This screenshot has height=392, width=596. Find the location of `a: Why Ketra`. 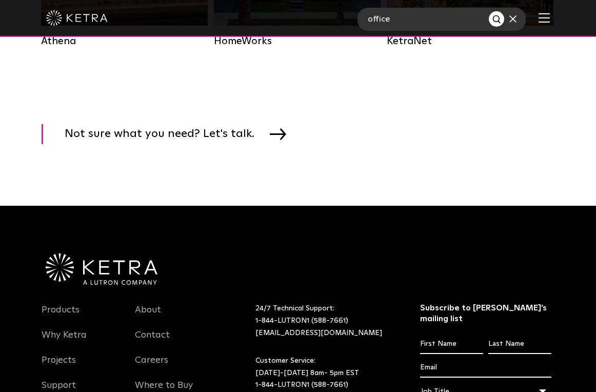

a: Why Ketra is located at coordinates (64, 341).